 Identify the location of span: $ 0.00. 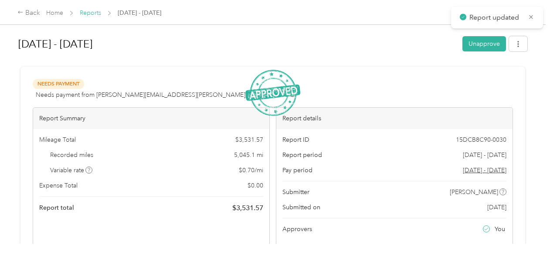
(255, 185).